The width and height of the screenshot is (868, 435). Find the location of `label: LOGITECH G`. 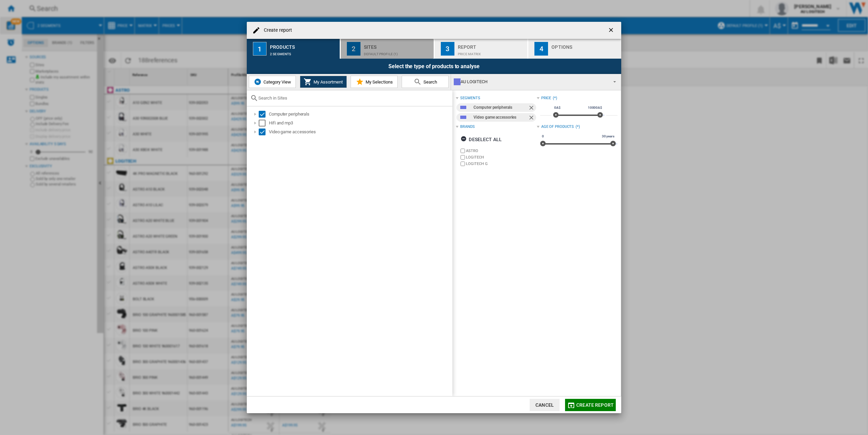

label: LOGITECH G is located at coordinates (501, 164).